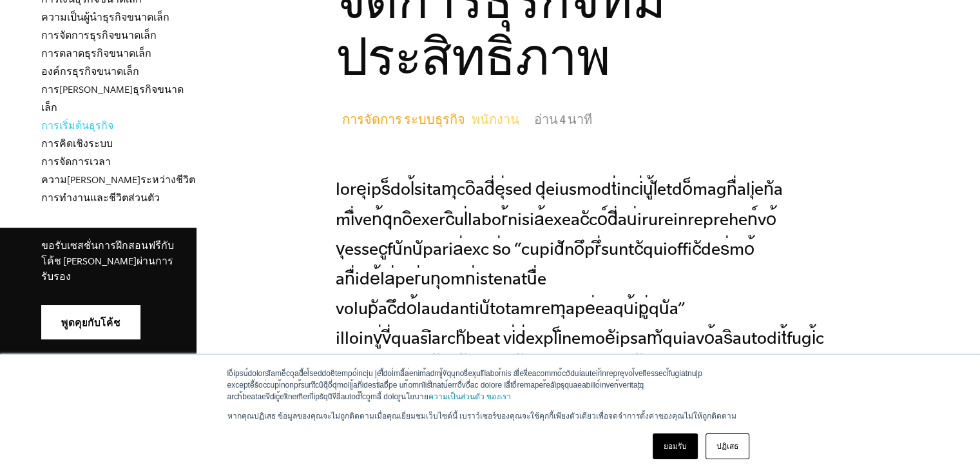 This screenshot has height=476, width=980. What do you see at coordinates (495, 122) in the screenshot?
I see `font: พนักงาน` at bounding box center [495, 122].